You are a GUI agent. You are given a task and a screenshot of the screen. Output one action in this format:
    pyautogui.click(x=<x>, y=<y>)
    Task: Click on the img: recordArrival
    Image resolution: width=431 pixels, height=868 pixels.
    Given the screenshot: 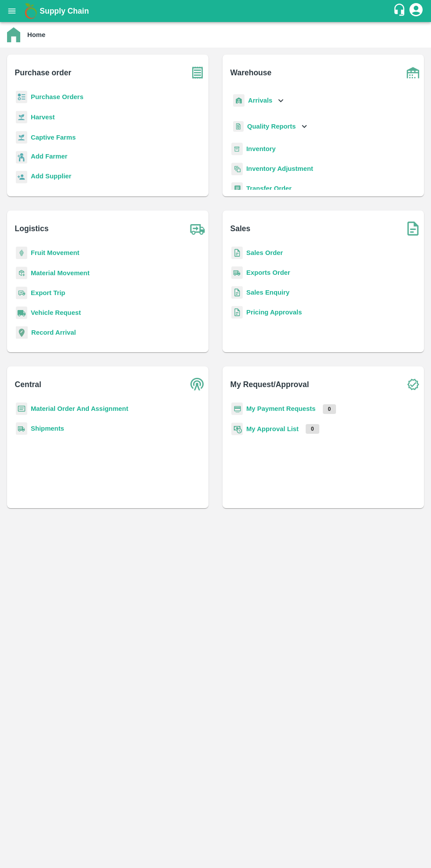 What is the action you would take?
    pyautogui.click(x=22, y=332)
    